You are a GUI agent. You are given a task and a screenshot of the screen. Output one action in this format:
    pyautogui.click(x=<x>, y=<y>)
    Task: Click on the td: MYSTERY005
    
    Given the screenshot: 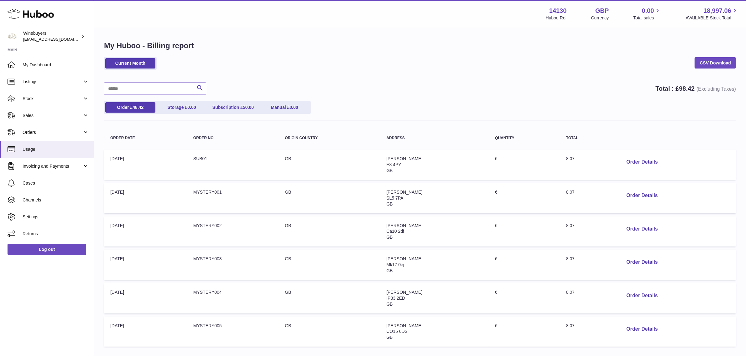 What is the action you would take?
    pyautogui.click(x=233, y=332)
    